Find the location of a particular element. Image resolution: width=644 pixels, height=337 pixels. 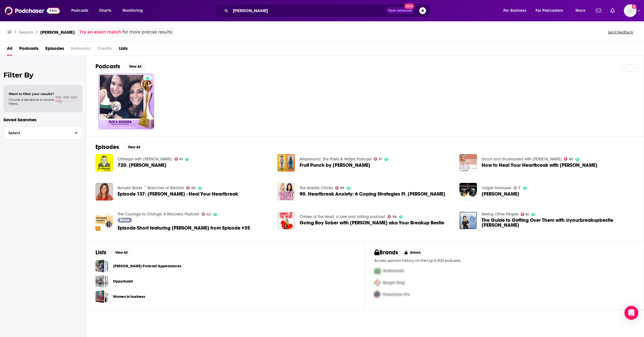

a: Opportunist is located at coordinates (102, 281).